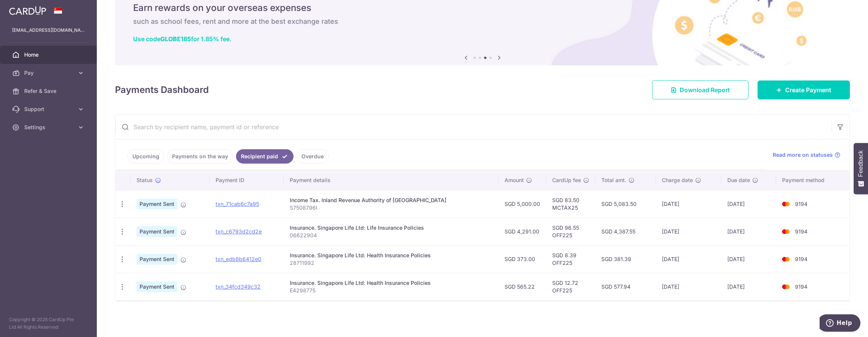  Describe the element at coordinates (700, 90) in the screenshot. I see `a: Download Report` at that location.